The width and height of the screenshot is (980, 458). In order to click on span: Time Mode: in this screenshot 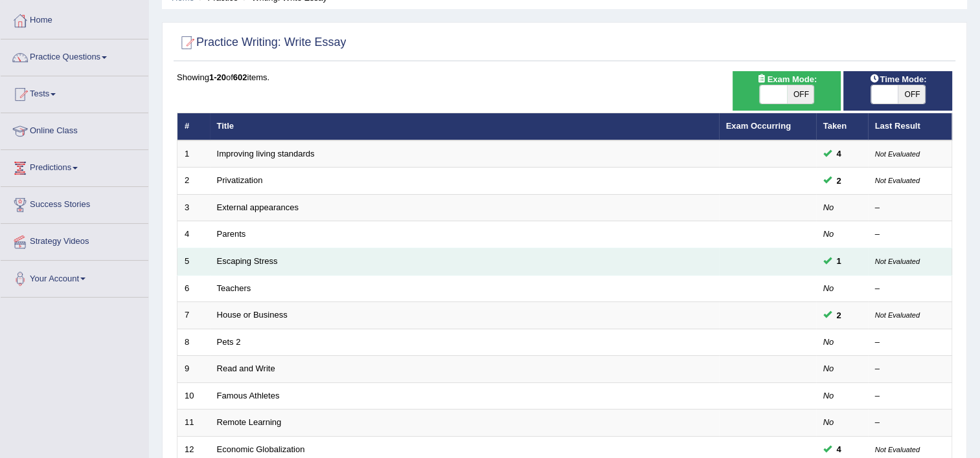, I will do `click(898, 79)`.